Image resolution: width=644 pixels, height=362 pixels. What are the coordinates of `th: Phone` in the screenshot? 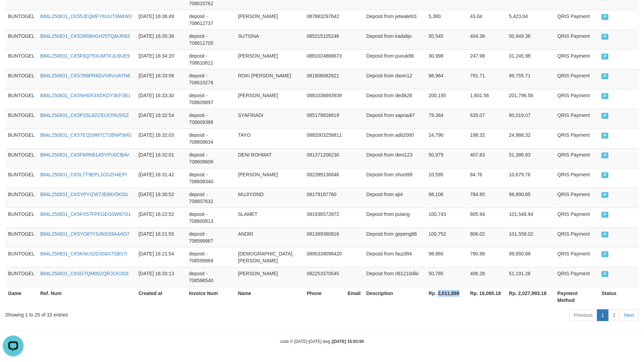 It's located at (325, 296).